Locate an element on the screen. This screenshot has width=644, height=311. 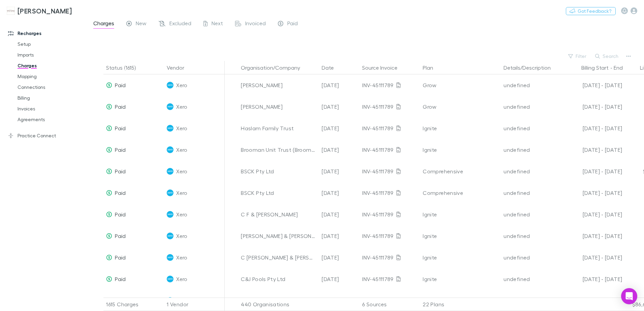
button: Plan is located at coordinates (432, 68).